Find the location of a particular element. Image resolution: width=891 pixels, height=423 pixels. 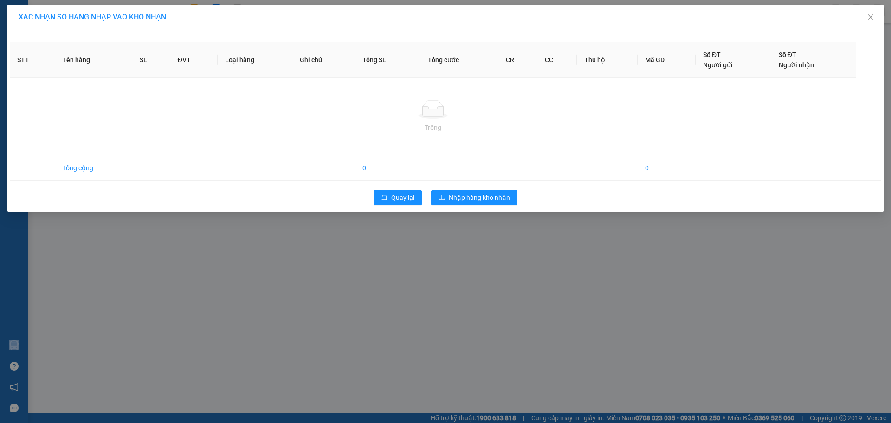

span: Người gửi is located at coordinates (718, 65).